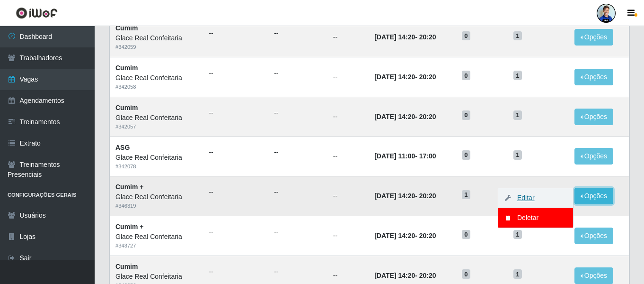 Image resolution: width=644 pixels, height=284 pixels. Describe the element at coordinates (156, 245) in the screenshot. I see `div: # 343727` at that location.